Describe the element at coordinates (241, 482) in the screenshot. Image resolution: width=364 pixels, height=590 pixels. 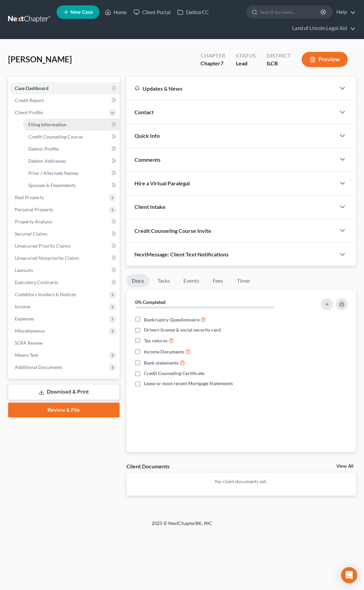
I see `p: No client documents yet.` at that location.